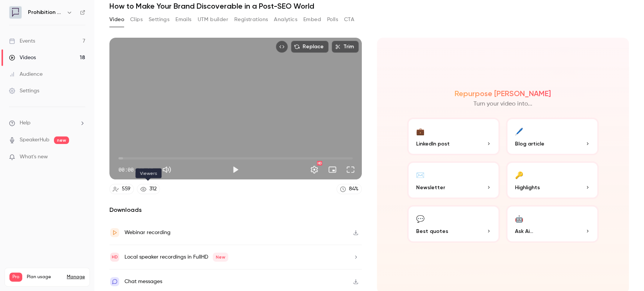  What do you see at coordinates (282, 47) in the screenshot?
I see `button: Embed video` at bounding box center [282, 47].